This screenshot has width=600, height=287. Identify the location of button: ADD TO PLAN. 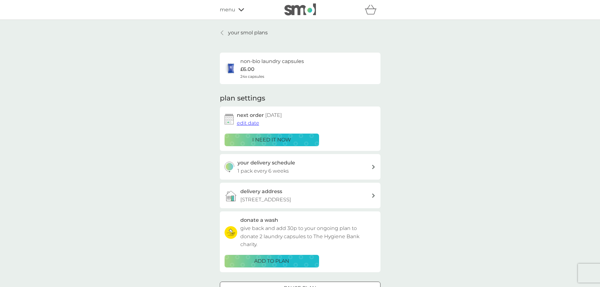
(272, 261).